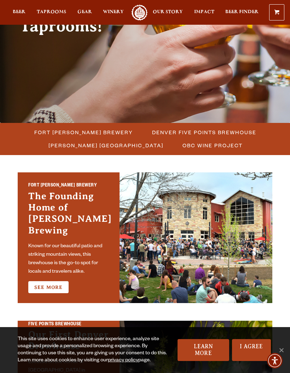  I want to click on a: Beer, so click(19, 12).